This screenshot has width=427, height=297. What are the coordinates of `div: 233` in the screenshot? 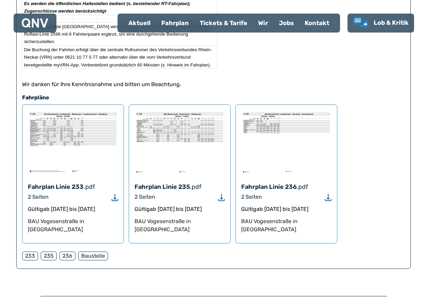 It's located at (30, 256).